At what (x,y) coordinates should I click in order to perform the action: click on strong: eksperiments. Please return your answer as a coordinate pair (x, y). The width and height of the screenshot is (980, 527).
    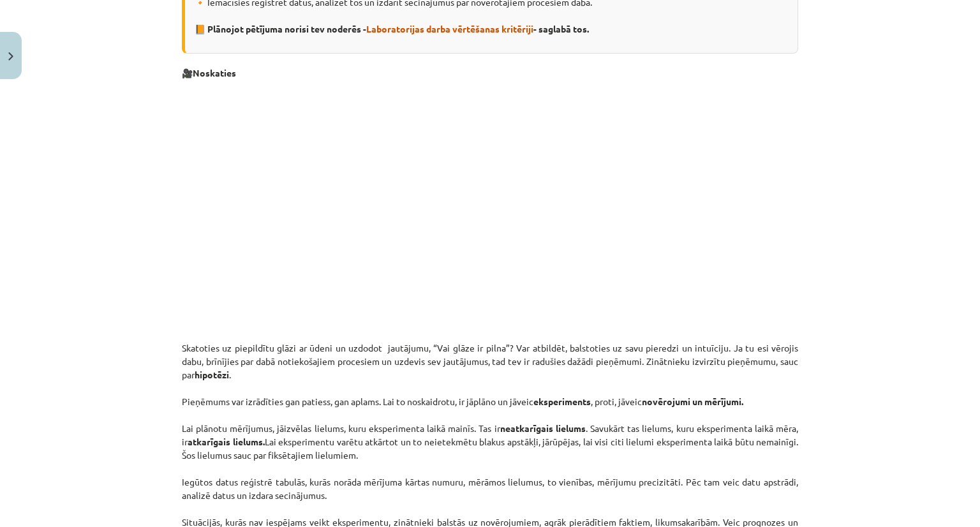
    Looking at the image, I should click on (562, 402).